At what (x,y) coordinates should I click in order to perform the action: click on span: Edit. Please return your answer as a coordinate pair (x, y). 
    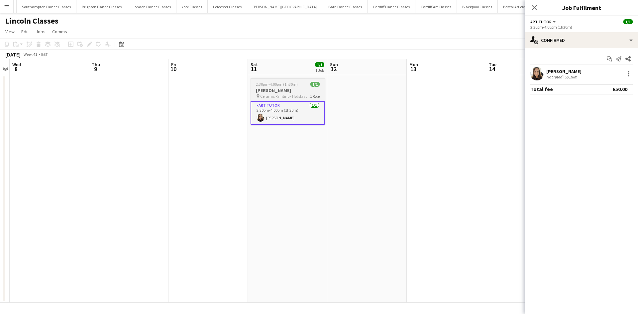
    Looking at the image, I should click on (25, 32).